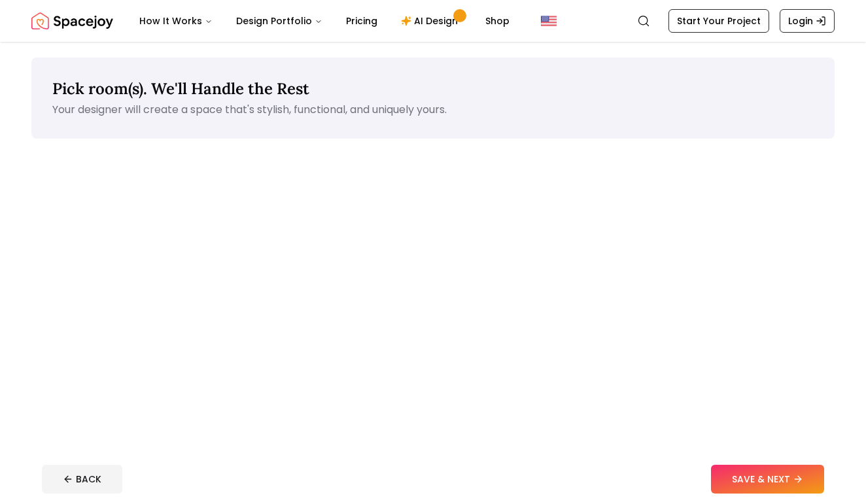  What do you see at coordinates (433, 110) in the screenshot?
I see `p: Your designer will create a space that's stylish, functional, and uniquely yours.` at bounding box center [433, 110].